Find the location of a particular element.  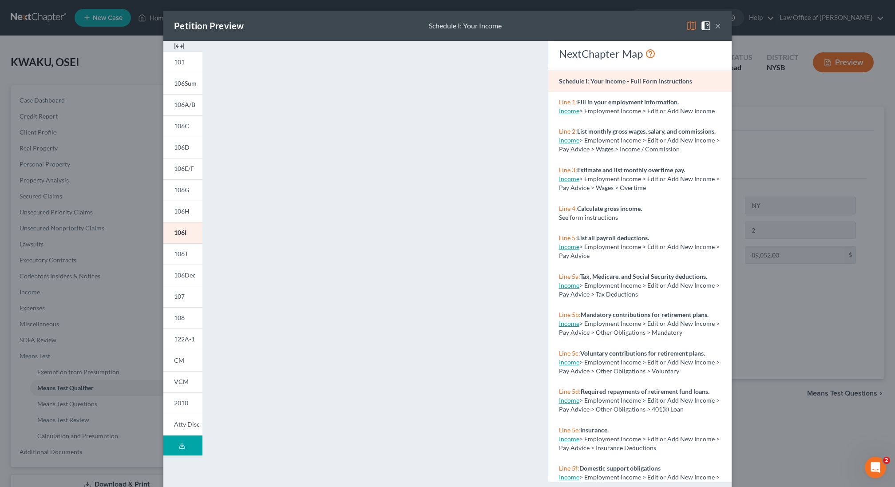

a: 106Sum is located at coordinates (183, 83).